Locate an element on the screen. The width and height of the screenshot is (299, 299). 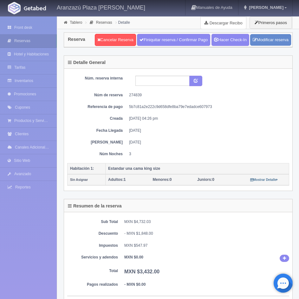
dt: Creada is located at coordinates (97, 118).